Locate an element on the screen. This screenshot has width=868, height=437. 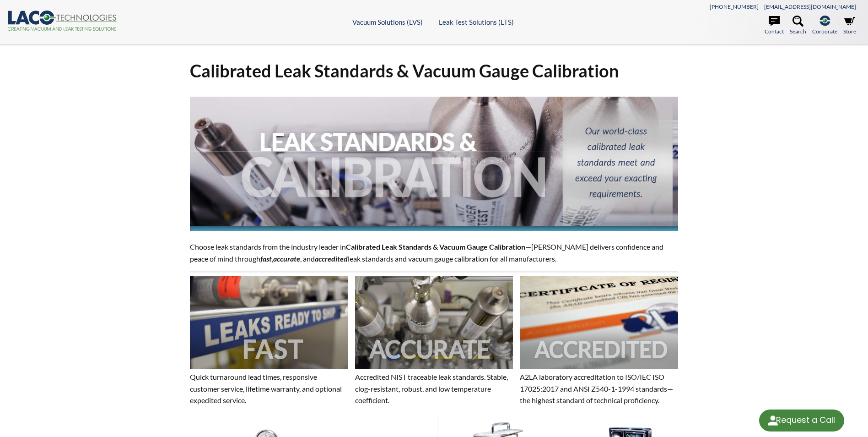
p: Quick turnaround lead times, responsive customer service, lifetime warranty, and optional expedit... is located at coordinates (269, 388).